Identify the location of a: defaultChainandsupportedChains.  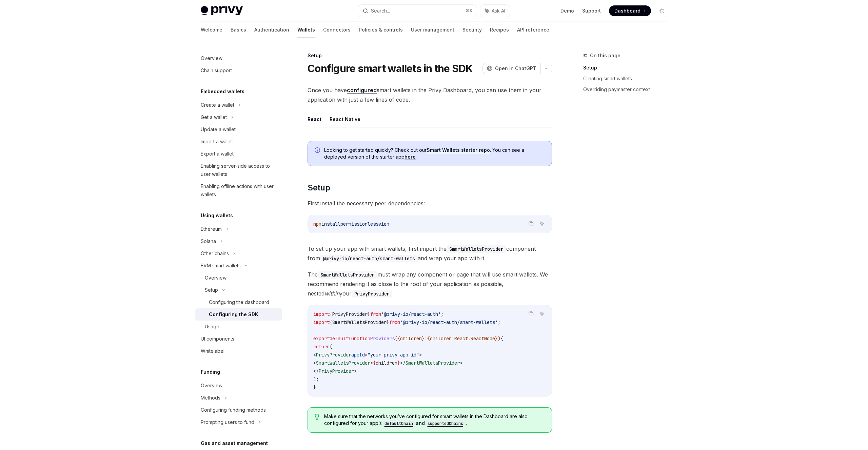
(424, 423).